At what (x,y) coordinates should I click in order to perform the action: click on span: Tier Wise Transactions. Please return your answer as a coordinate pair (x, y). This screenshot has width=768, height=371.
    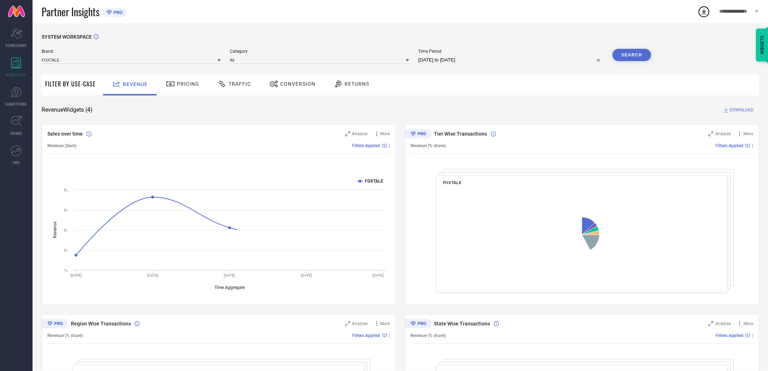
    Looking at the image, I should click on (461, 134).